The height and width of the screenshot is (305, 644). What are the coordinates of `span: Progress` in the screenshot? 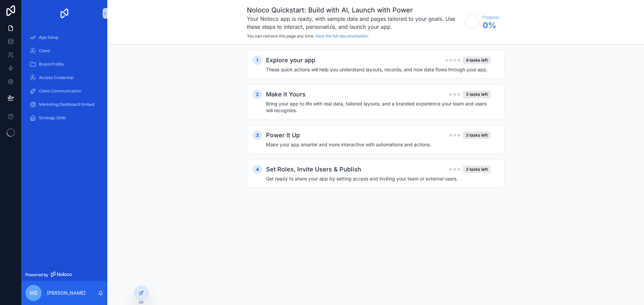 It's located at (491, 17).